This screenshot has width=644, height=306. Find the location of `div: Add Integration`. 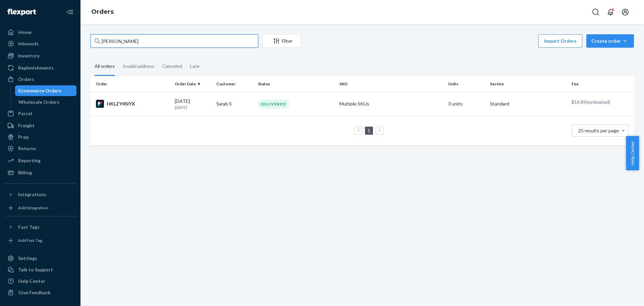

div: Add Integration is located at coordinates (33, 207).